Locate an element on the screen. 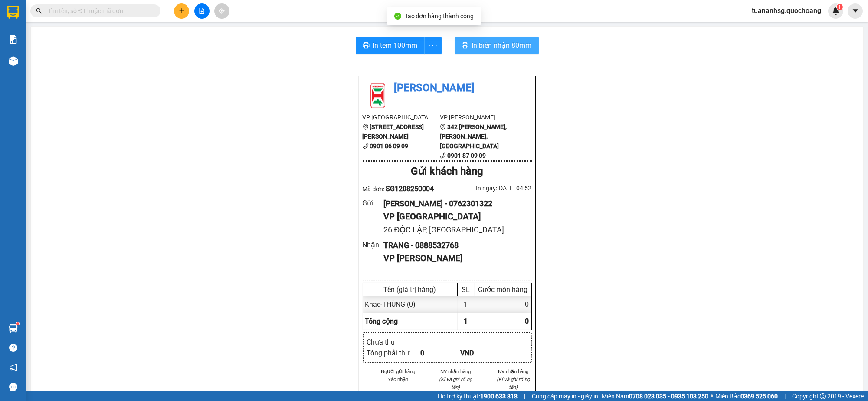  span: copyright is located at coordinates (823, 396).